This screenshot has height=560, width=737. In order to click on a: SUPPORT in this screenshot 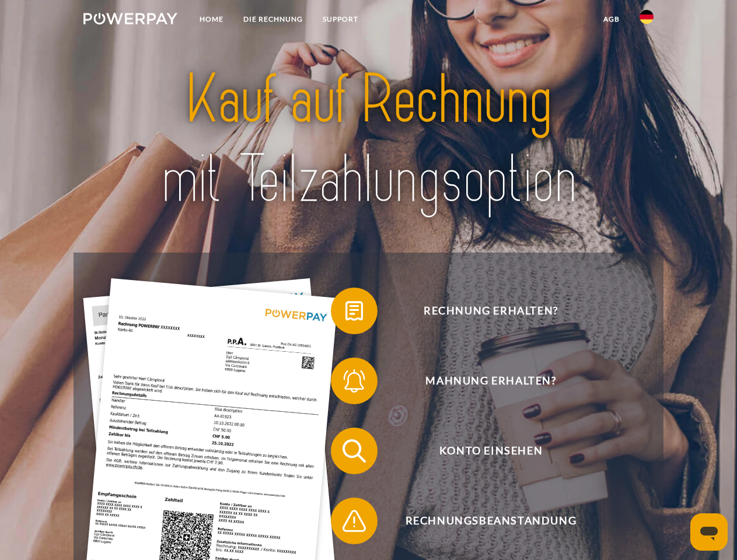, I will do `click(340, 19)`.